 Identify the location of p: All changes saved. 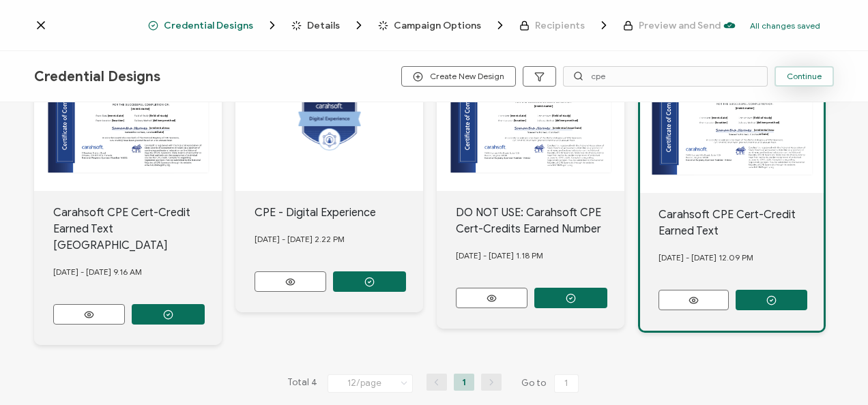
(784, 26).